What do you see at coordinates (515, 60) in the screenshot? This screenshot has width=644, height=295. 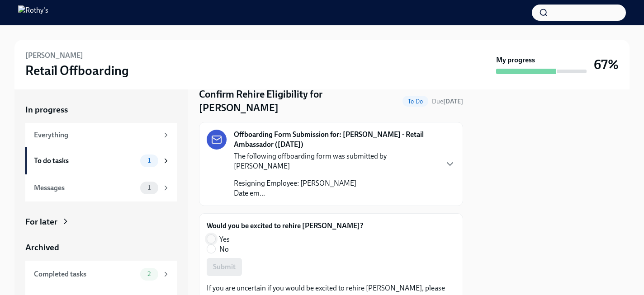 I see `strong: My progress` at bounding box center [515, 60].